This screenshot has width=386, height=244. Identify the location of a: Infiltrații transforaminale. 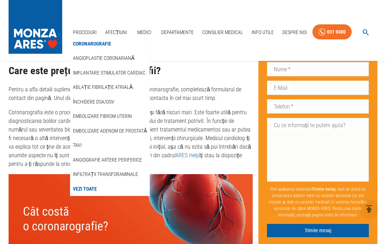
(106, 174).